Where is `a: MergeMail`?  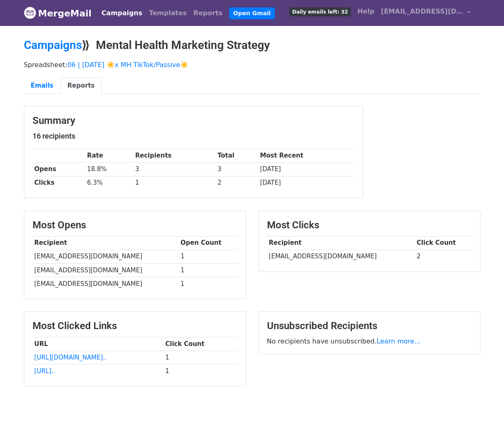 a: MergeMail is located at coordinates (57, 13).